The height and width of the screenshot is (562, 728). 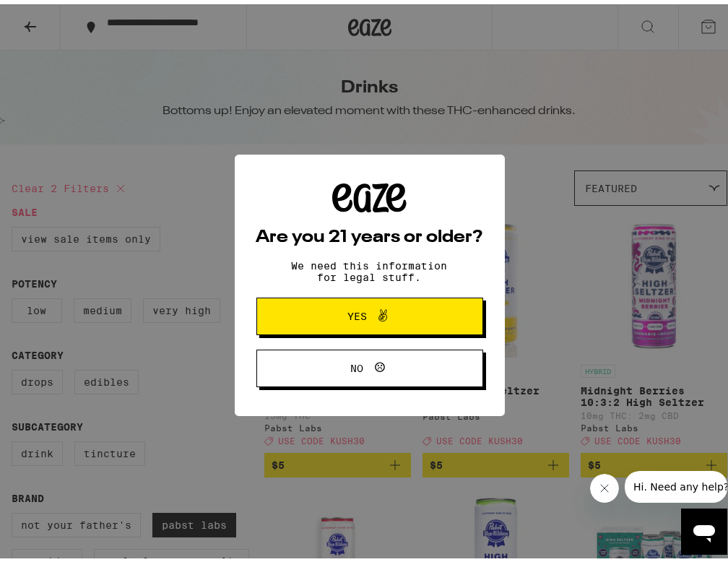 What do you see at coordinates (357, 312) in the screenshot?
I see `span: Yes` at bounding box center [357, 312].